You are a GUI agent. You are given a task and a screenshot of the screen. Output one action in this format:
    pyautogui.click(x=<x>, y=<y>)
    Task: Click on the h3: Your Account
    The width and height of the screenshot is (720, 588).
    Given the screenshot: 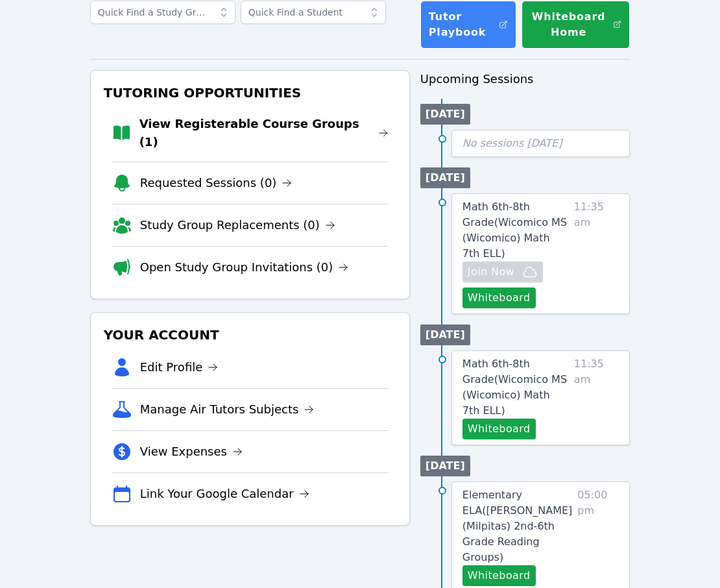 What is the action you would take?
    pyautogui.click(x=250, y=335)
    